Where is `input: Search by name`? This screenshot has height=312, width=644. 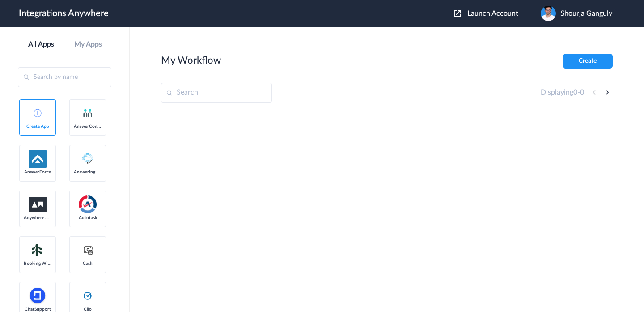
input: Search by name is located at coordinates (64, 77).